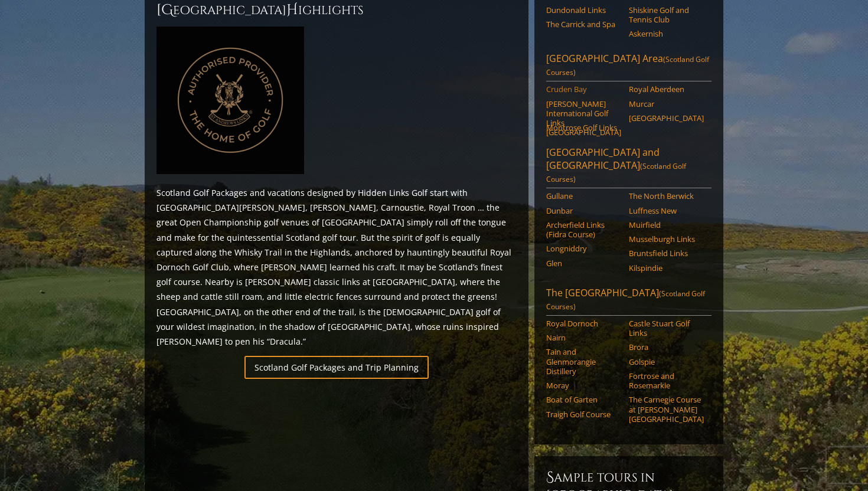 Image resolution: width=868 pixels, height=491 pixels. I want to click on a: Glen, so click(583, 264).